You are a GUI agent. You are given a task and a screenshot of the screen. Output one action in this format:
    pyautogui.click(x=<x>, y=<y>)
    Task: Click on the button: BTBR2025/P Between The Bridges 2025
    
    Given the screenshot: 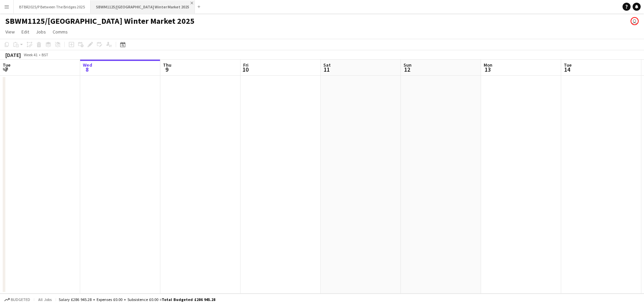 What is the action you would take?
    pyautogui.click(x=52, y=7)
    